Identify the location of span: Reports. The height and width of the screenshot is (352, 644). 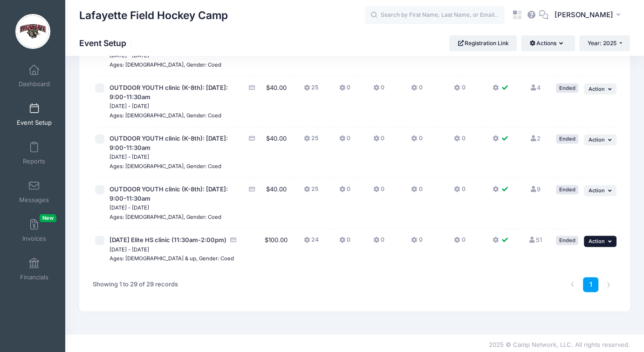
(34, 161).